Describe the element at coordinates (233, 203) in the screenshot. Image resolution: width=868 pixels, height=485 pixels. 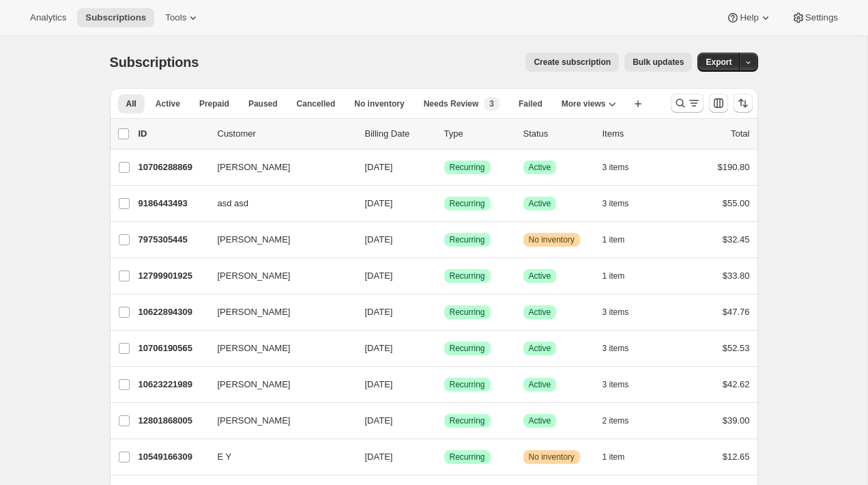
I see `span: asd asd` at that location.